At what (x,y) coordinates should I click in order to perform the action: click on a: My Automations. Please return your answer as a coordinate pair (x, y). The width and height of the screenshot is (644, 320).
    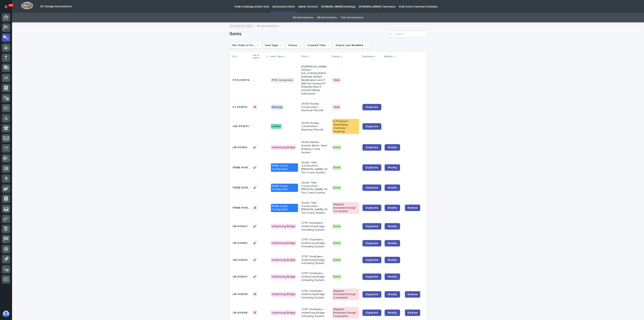
    Looking at the image, I should click on (303, 17).